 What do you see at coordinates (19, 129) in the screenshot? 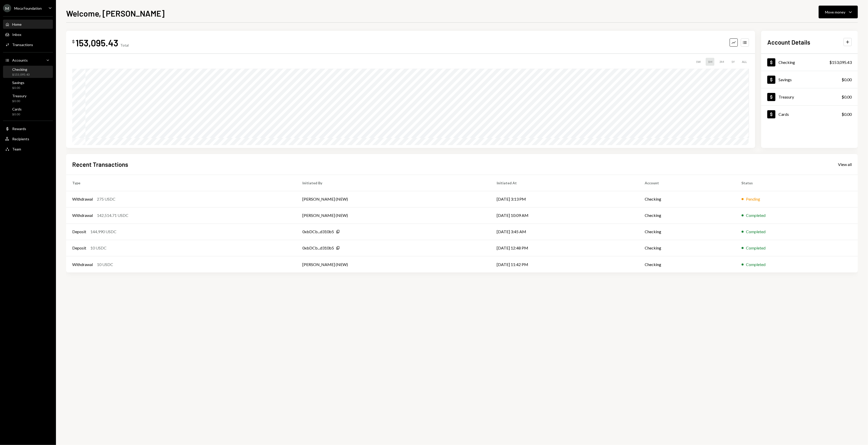
I see `div: Rewards` at bounding box center [19, 129].